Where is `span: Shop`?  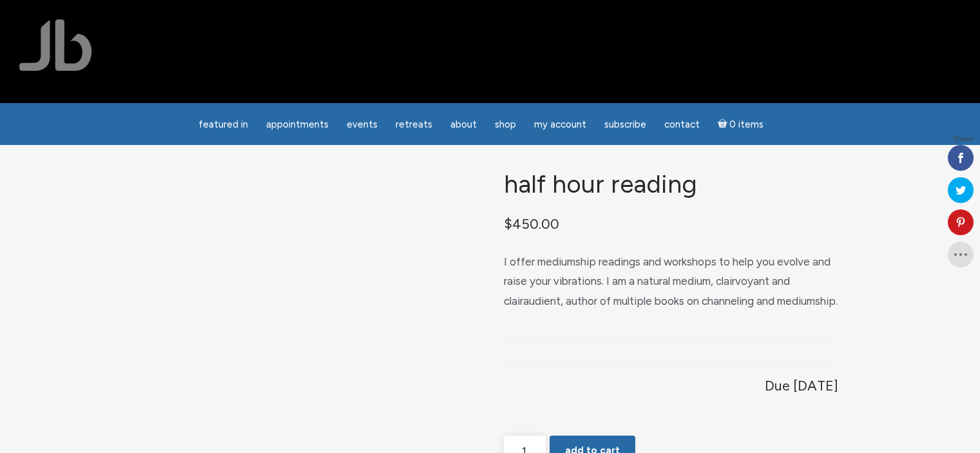 span: Shop is located at coordinates (505, 124).